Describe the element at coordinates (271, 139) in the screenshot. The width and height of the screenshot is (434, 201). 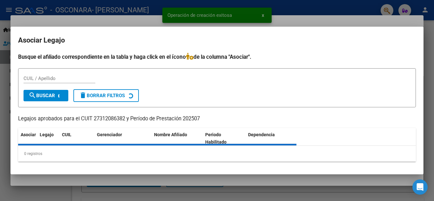
I see `datatable-header-cell: Dependencia` at that location.